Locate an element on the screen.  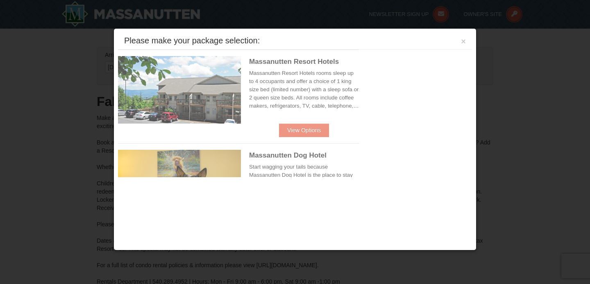
img: 27428181-5-81c892a3.jpg is located at coordinates (179, 183).